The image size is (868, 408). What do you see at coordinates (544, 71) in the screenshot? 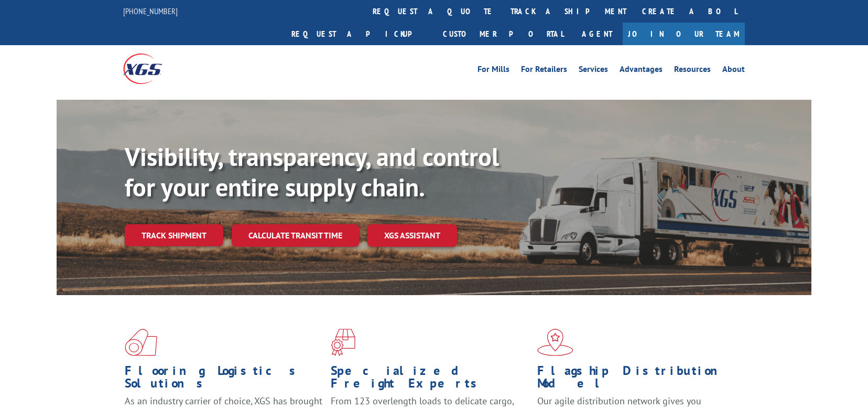
I see `a: For Retailers` at bounding box center [544, 71].